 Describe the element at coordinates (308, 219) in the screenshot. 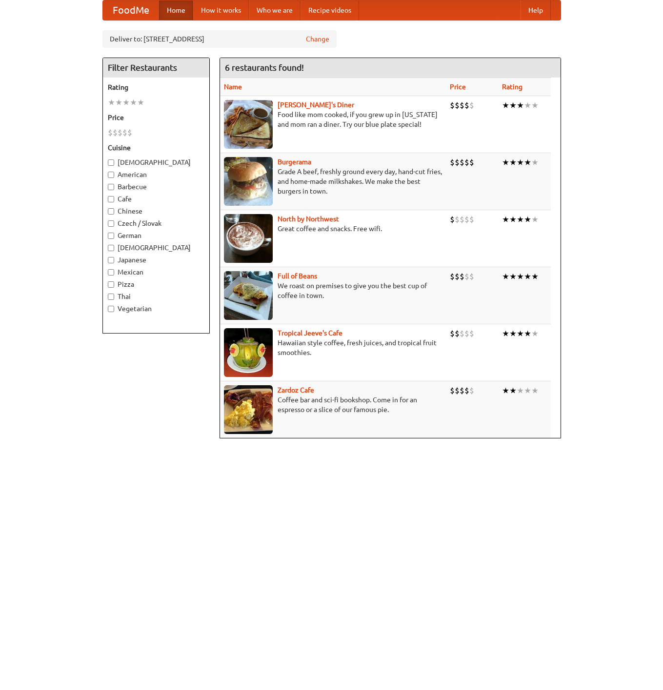

I see `a: North by Northwest` at that location.